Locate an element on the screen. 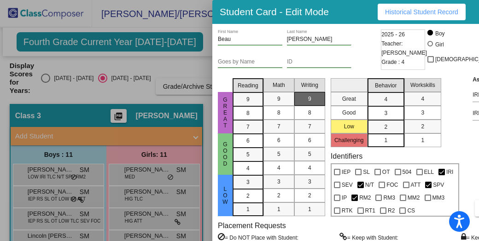  span: Great is located at coordinates (225, 113).